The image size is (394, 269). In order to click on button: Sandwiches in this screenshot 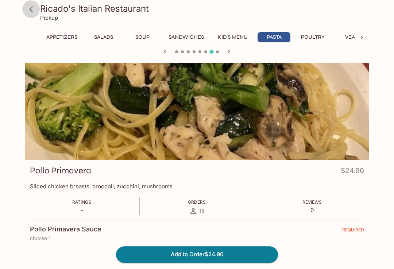, I will do `click(186, 37)`.